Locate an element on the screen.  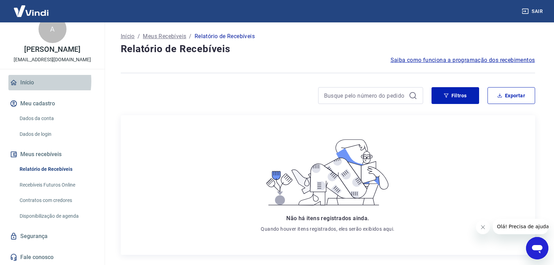
a: Dados de login is located at coordinates (56, 134).